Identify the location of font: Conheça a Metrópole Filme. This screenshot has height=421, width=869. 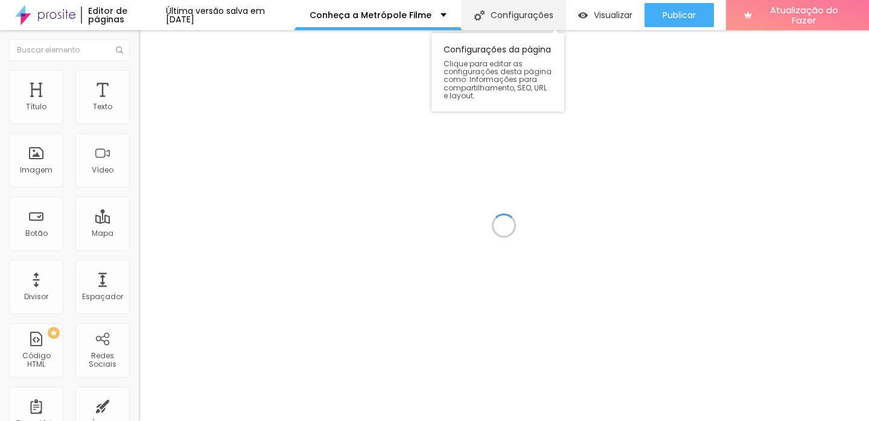
(371, 15).